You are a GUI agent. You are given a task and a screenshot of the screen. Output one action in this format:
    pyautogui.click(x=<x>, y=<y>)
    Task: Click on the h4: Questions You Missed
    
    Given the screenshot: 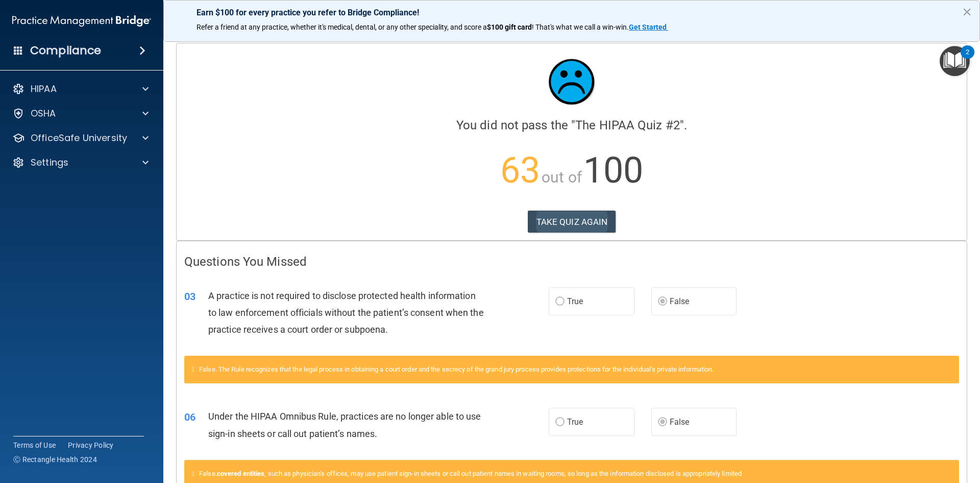 What is the action you would take?
    pyautogui.click(x=572, y=262)
    